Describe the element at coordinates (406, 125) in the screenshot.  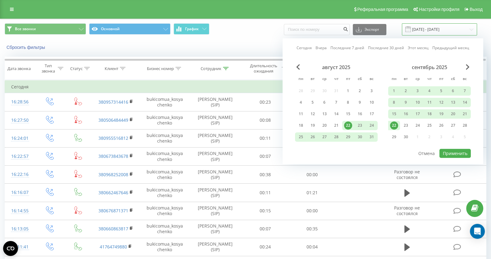
I see `div: вт 23 сент. 2025 г.` at that location.